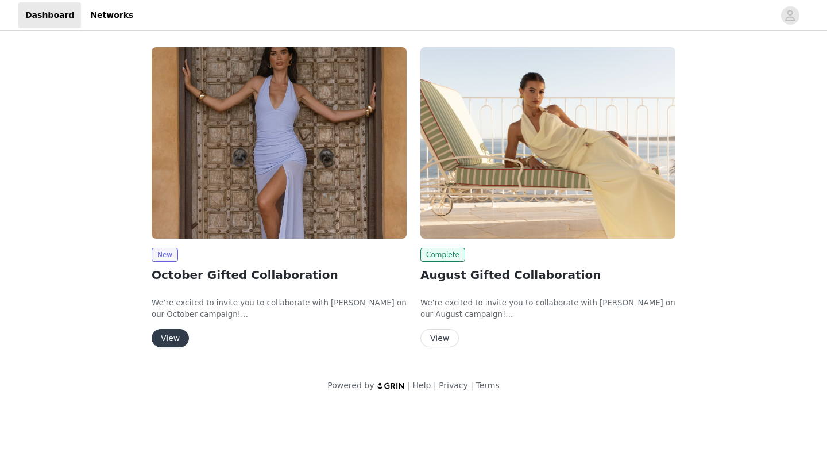  What do you see at coordinates (443, 255) in the screenshot?
I see `span: Complete` at bounding box center [443, 255].